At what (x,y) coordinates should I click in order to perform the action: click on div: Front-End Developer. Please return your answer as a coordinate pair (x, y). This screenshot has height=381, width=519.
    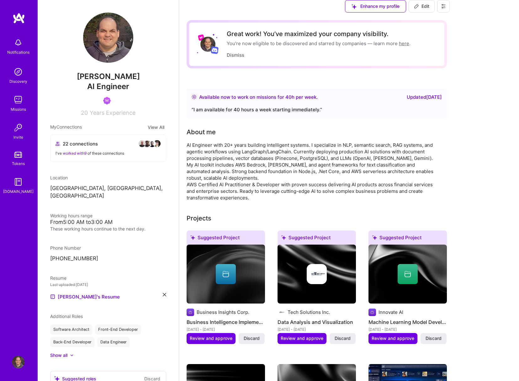
    Looking at the image, I should click on (118, 330).